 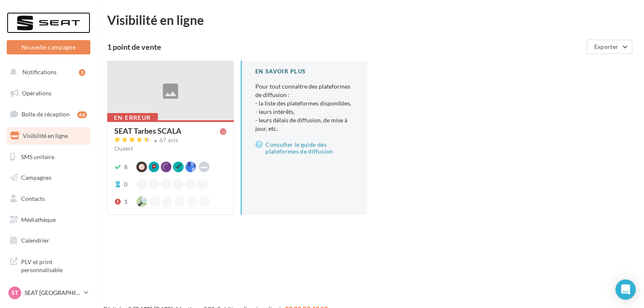 What do you see at coordinates (35, 240) in the screenshot?
I see `span: Calendrier` at bounding box center [35, 240].